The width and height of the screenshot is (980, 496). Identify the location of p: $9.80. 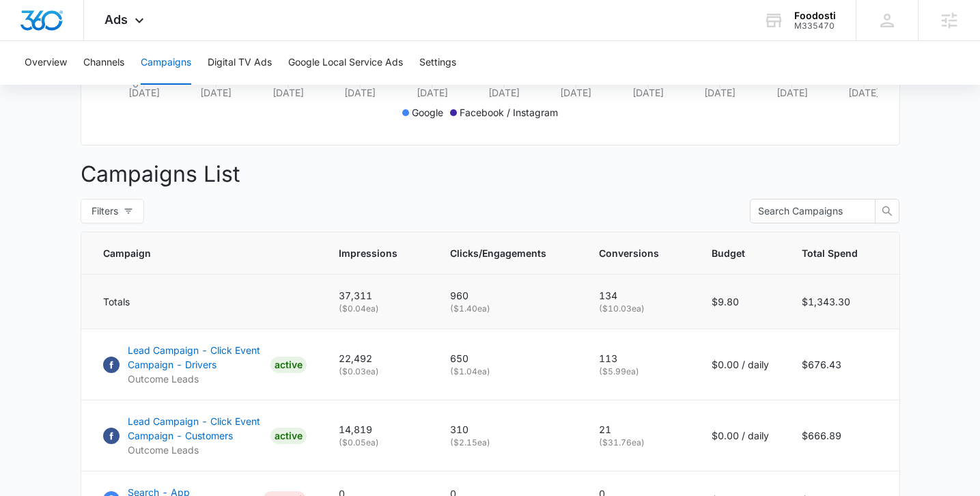
(740, 301).